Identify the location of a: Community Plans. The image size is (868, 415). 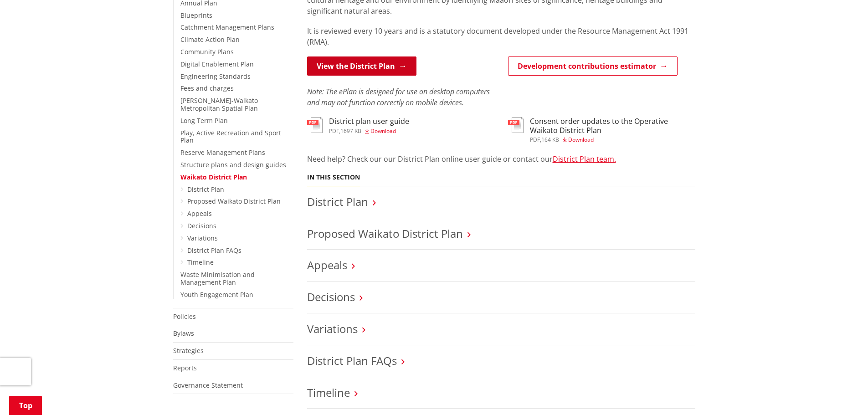
(207, 51).